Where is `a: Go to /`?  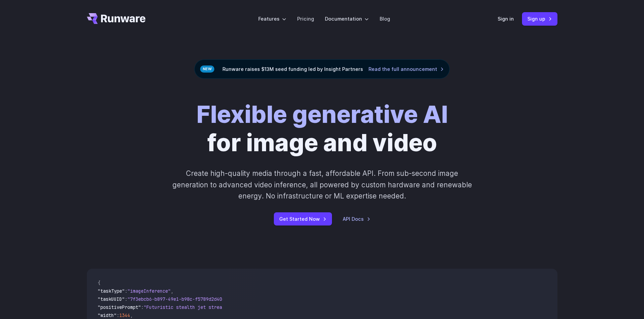
a: Go to / is located at coordinates (116, 18).